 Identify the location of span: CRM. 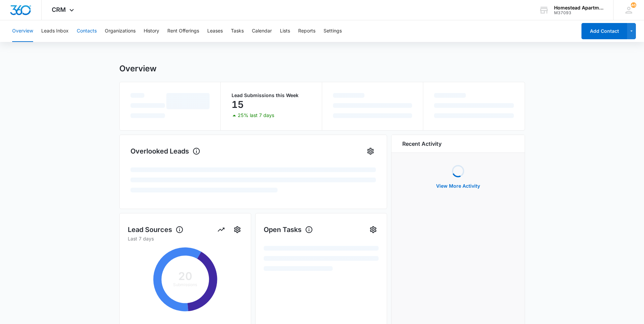
(59, 10).